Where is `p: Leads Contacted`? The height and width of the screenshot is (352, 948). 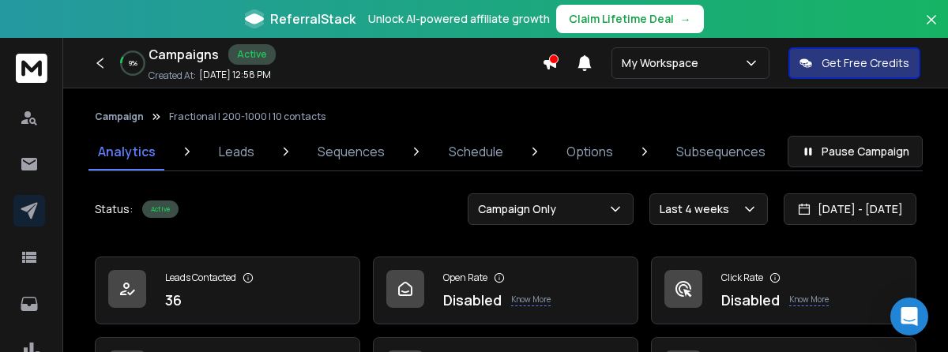
p: Leads Contacted is located at coordinates (201, 278).